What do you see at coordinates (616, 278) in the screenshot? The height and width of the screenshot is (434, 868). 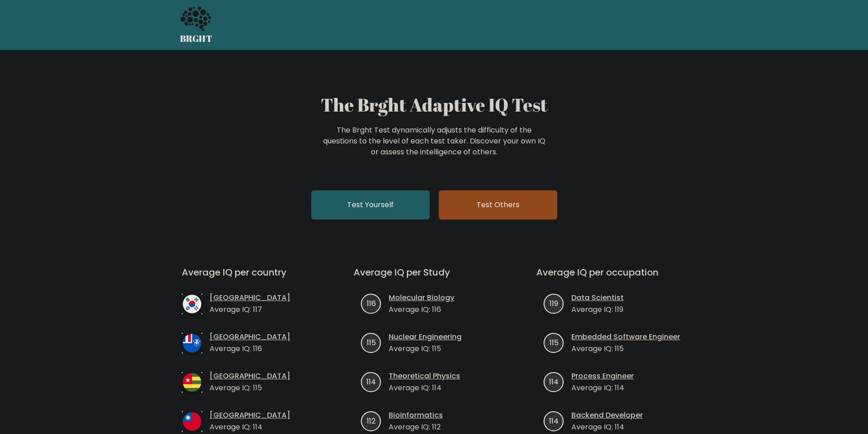 I see `h3: Average IQ per occupation` at bounding box center [616, 278].